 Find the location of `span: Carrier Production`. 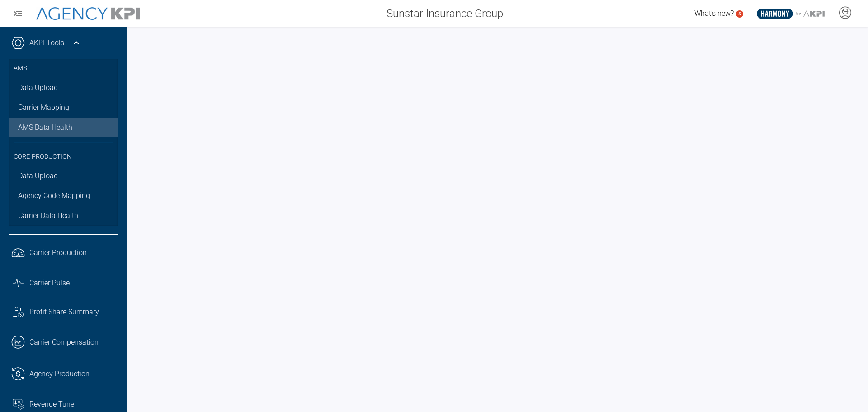

span: Carrier Production is located at coordinates (58, 253).